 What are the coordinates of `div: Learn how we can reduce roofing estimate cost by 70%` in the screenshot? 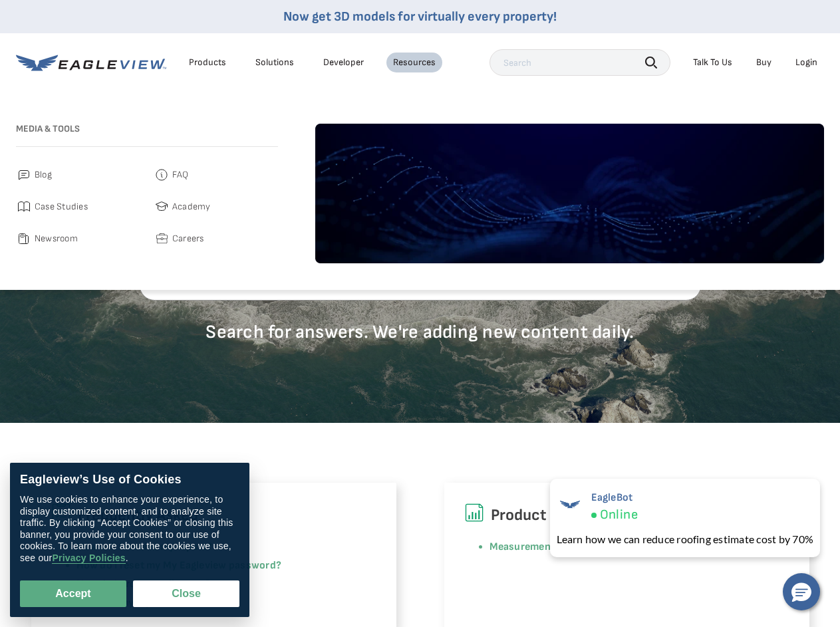 It's located at (685, 540).